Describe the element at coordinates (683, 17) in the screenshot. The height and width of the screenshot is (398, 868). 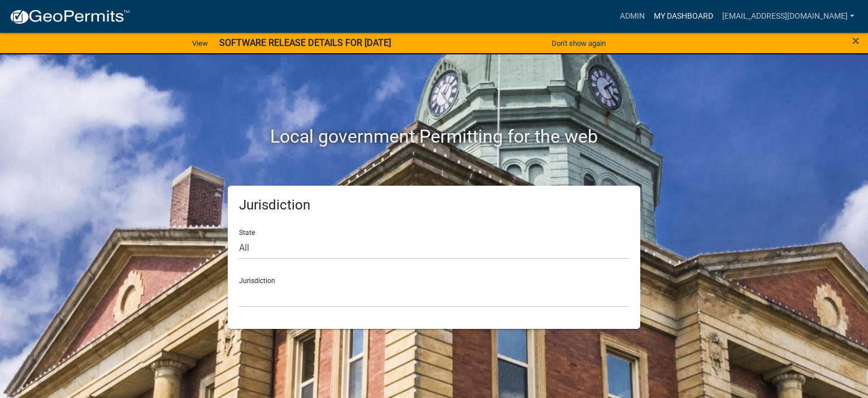
I see `a: My Dashboard` at that location.